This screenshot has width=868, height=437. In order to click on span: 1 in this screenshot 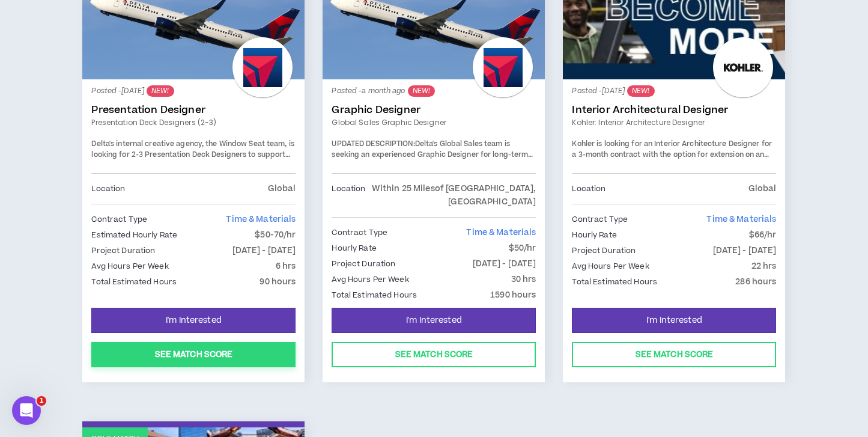, I will do `click(41, 400)`.